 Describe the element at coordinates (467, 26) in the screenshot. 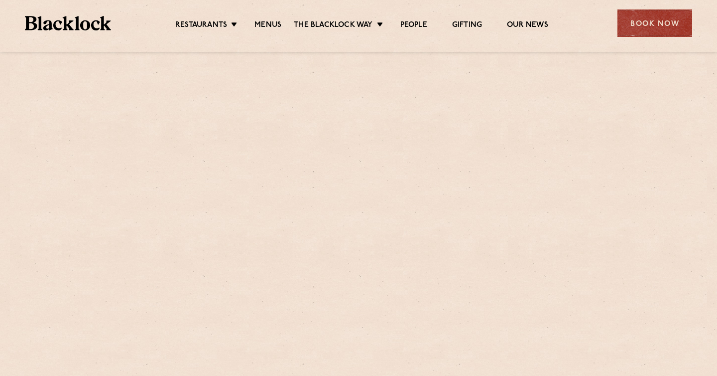

I see `a: Gifting` at that location.